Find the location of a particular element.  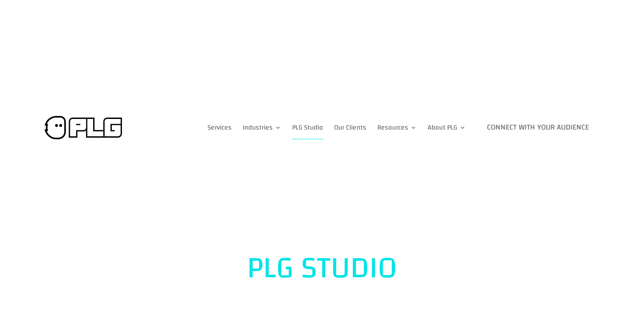

strong: PLG STUDIO is located at coordinates (322, 268).